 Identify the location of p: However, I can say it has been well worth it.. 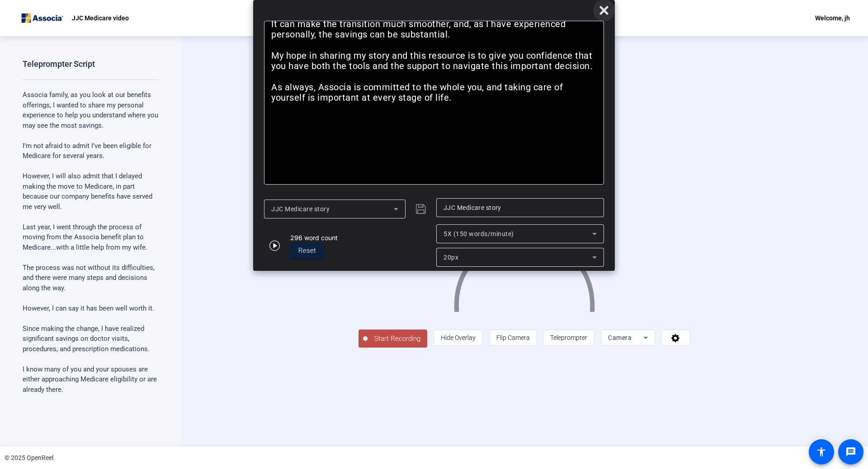
(90, 309).